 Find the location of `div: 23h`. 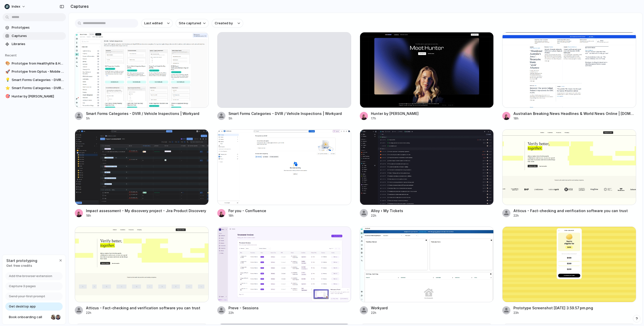

div: 23h is located at coordinates (553, 313).